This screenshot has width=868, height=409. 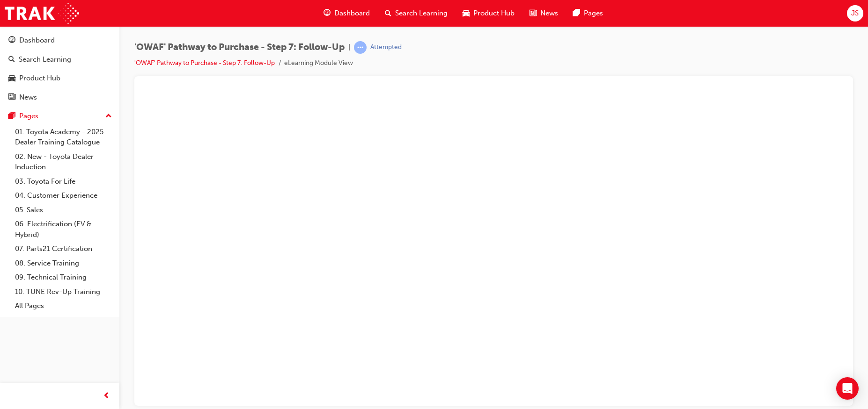 I want to click on a: News, so click(x=60, y=97).